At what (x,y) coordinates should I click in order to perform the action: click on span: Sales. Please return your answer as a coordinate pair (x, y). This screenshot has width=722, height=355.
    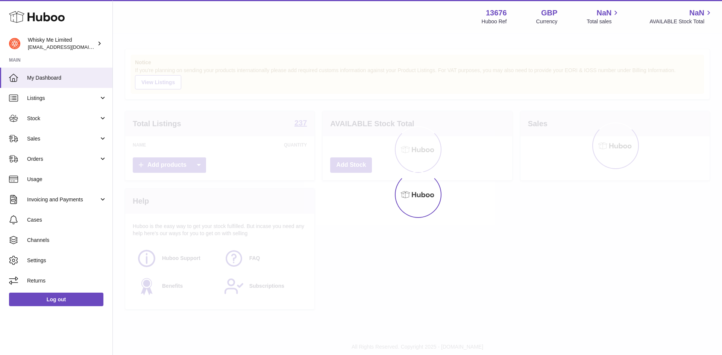
    Looking at the image, I should click on (63, 139).